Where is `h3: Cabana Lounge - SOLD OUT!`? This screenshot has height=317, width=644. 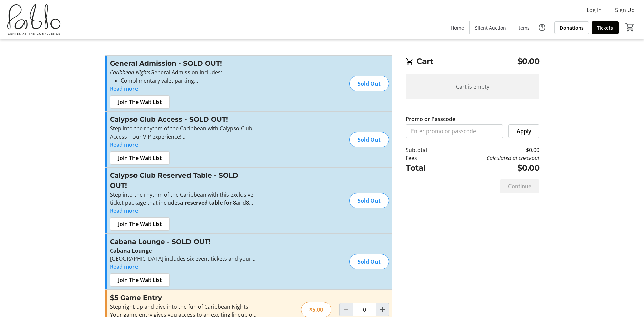
h3: Cabana Lounge - SOLD OUT! is located at coordinates (183, 241).